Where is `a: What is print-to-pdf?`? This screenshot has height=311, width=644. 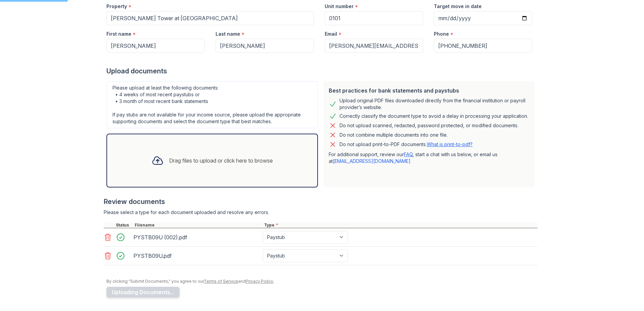
a: What is print-to-pdf? is located at coordinates (450, 144).